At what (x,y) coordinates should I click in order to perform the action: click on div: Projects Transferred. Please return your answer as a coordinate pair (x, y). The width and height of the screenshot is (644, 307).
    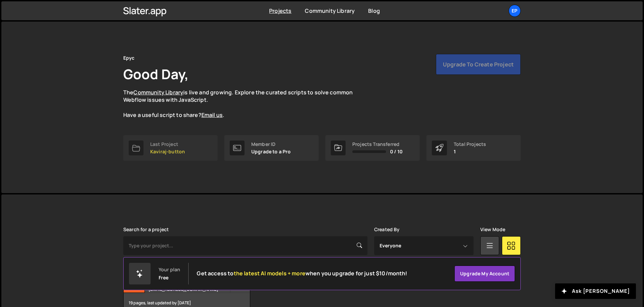
    Looking at the image, I should click on (377, 144).